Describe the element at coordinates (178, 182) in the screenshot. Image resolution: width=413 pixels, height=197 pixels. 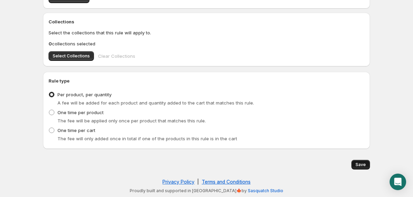
I see `a: Privacy Policy` at that location.